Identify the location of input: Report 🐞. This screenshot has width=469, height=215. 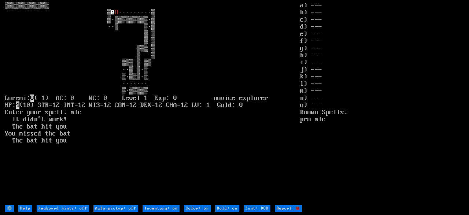
(288, 208).